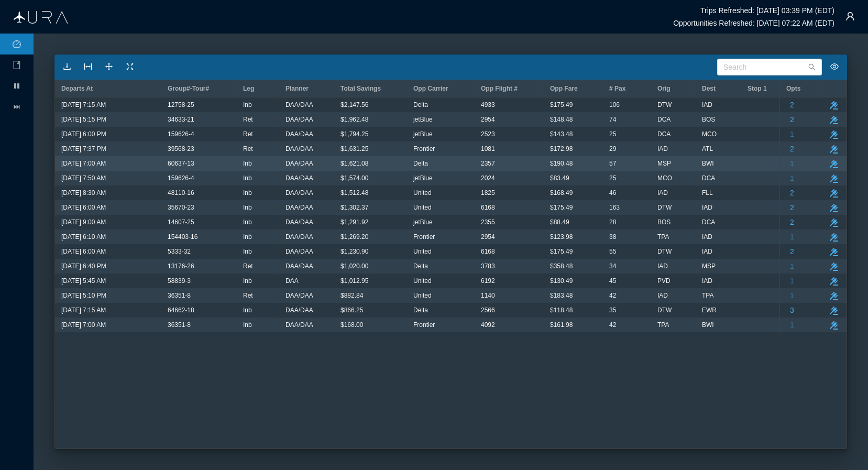 This screenshot has height=470, width=868. I want to click on span: 39568-23, so click(181, 149).